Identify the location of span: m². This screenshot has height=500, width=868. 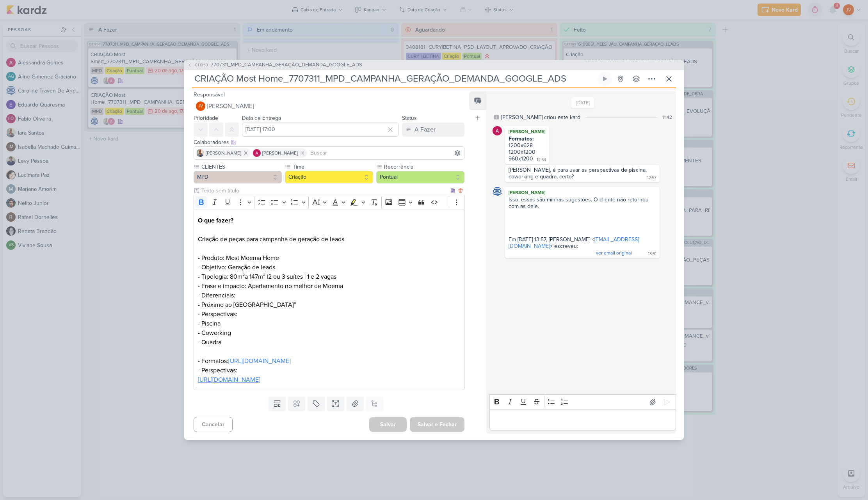
(241, 277).